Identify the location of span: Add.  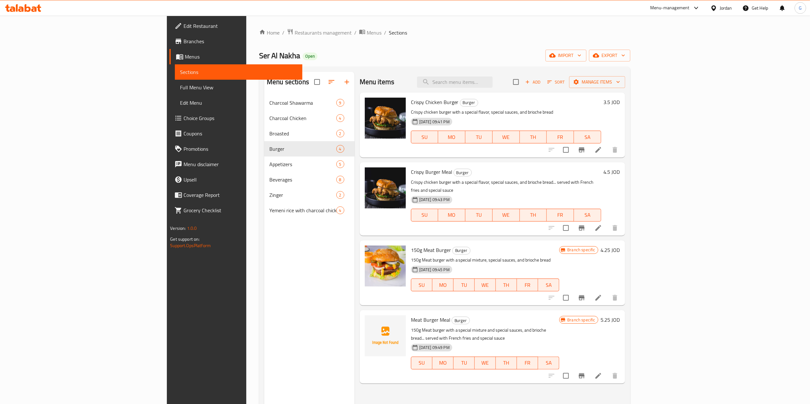
(533, 82).